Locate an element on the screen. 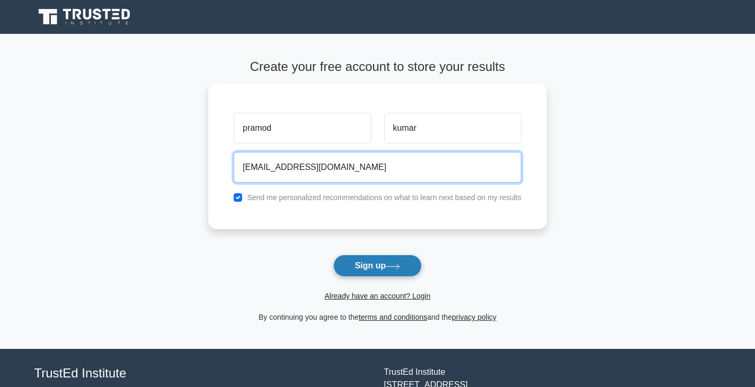 Image resolution: width=755 pixels, height=387 pixels. h4: Create your free account to store your results is located at coordinates (377, 67).